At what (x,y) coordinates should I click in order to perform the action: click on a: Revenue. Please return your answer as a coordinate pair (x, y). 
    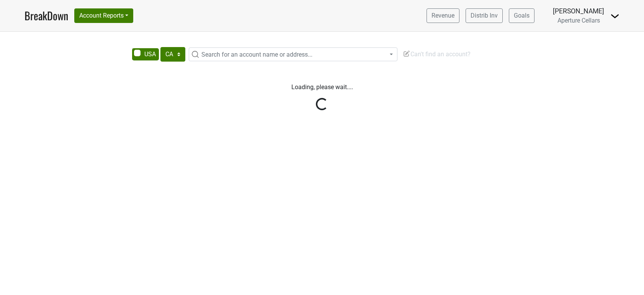
    Looking at the image, I should click on (443, 16).